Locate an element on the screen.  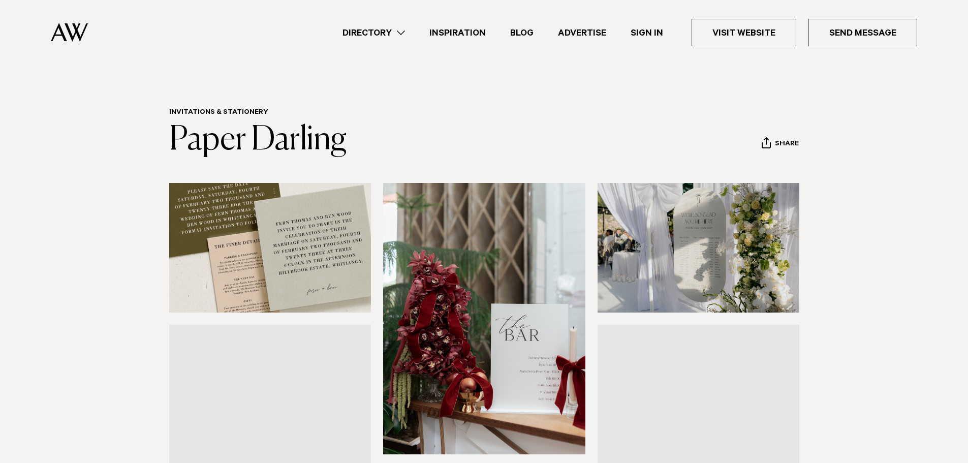
a: Visit Website is located at coordinates (744, 33).